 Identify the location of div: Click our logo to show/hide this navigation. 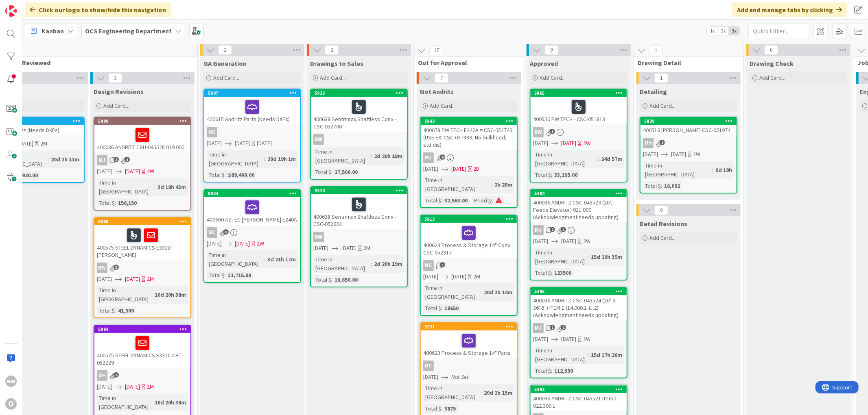
(98, 10).